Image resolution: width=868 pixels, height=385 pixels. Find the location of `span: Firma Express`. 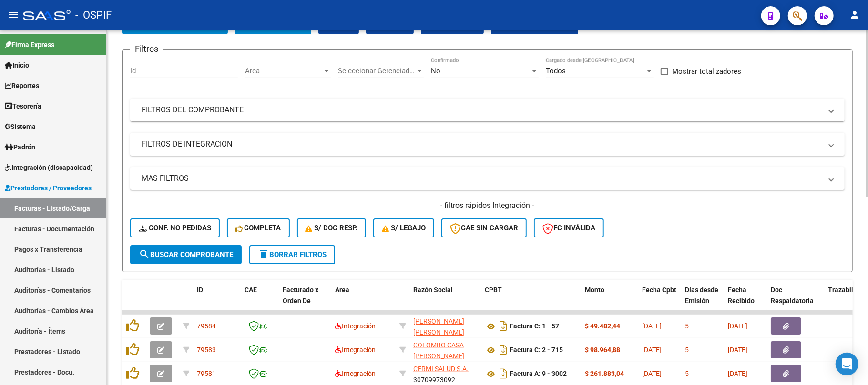

span: Firma Express is located at coordinates (30, 44).